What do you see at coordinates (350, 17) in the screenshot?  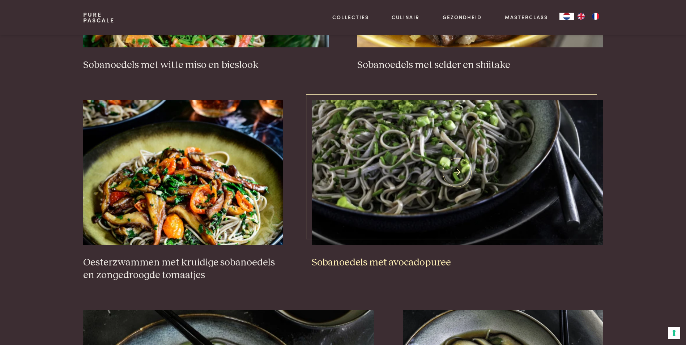 I see `a: Collecties` at bounding box center [350, 17].